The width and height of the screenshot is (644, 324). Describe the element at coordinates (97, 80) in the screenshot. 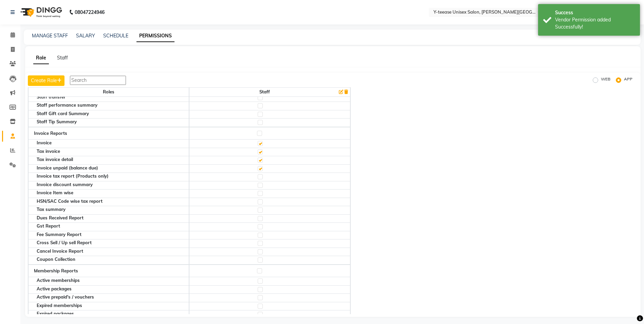

I see `input: Search` at that location.